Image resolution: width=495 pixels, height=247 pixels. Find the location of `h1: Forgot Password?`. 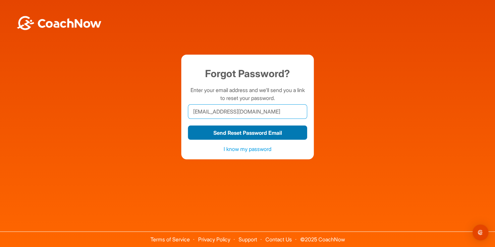

h1: Forgot Password? is located at coordinates (247, 74).